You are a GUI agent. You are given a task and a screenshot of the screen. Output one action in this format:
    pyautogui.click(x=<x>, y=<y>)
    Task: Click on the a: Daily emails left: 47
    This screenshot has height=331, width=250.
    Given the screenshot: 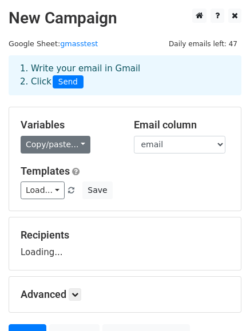 What is the action you would take?
    pyautogui.click(x=203, y=43)
    